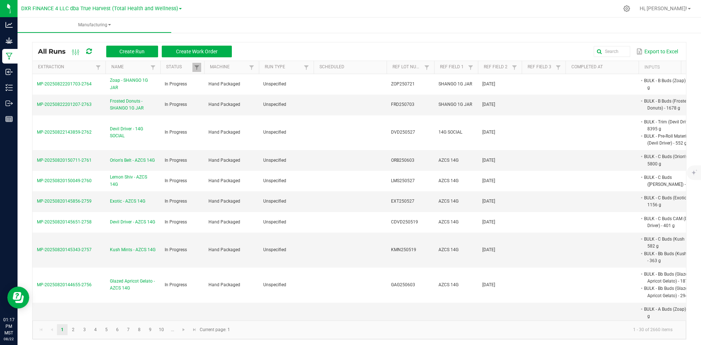 This screenshot has height=345, width=701. Describe the element at coordinates (64, 201) in the screenshot. I see `span: MP-20250820145856-2759` at that location.